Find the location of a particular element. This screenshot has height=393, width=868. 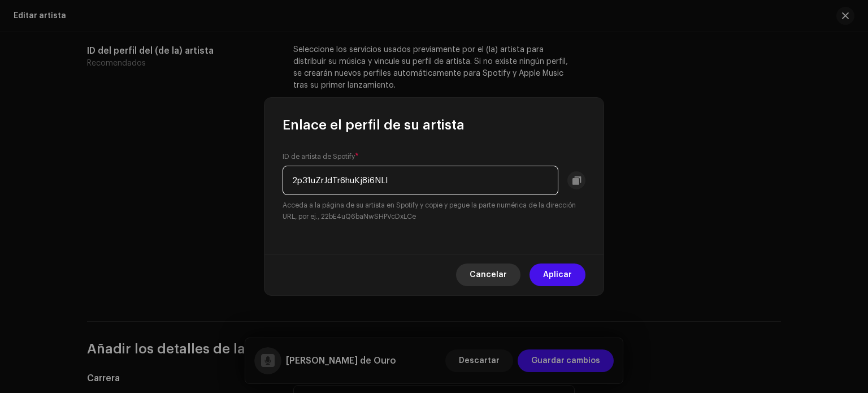

button: Cancelar is located at coordinates (488, 275).